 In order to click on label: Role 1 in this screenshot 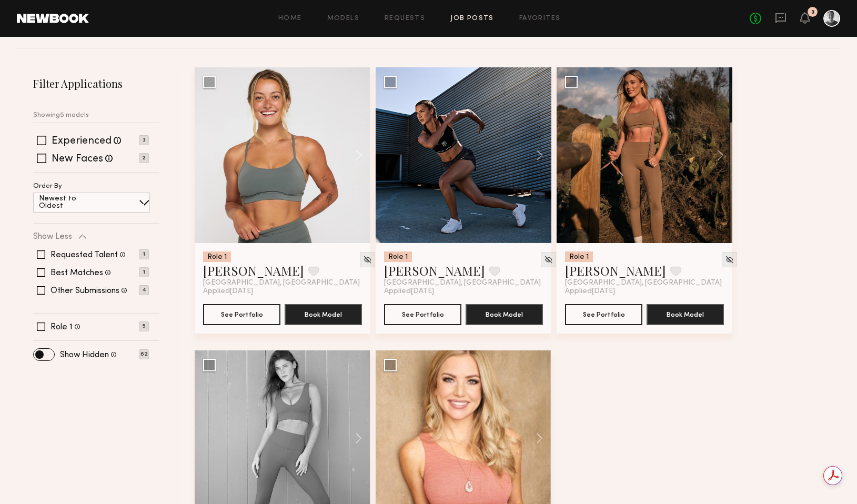, I will do `click(62, 327)`.